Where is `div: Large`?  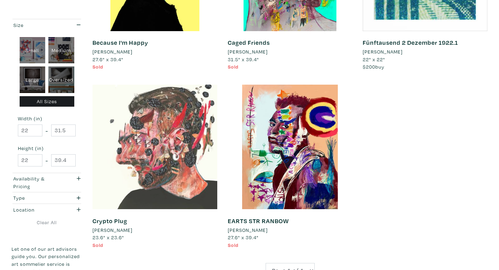
div: Large is located at coordinates (33, 80).